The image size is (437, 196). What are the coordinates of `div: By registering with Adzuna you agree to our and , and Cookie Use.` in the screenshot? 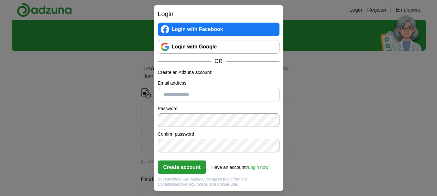 It's located at (219, 182).